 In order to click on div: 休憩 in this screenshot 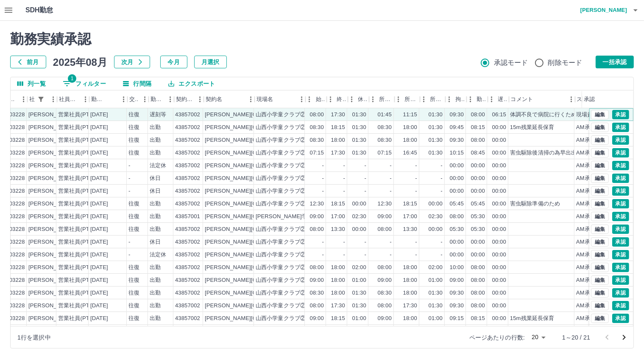, I will do `click(362, 99)`.